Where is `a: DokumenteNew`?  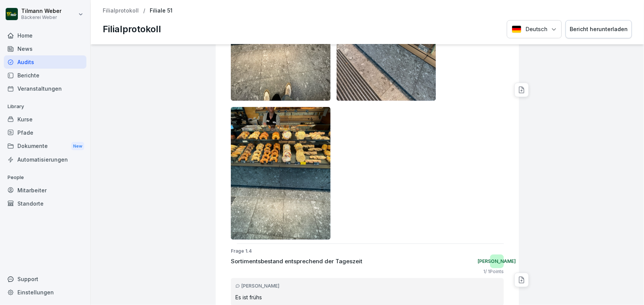
a: DokumenteNew is located at coordinates (45, 146).